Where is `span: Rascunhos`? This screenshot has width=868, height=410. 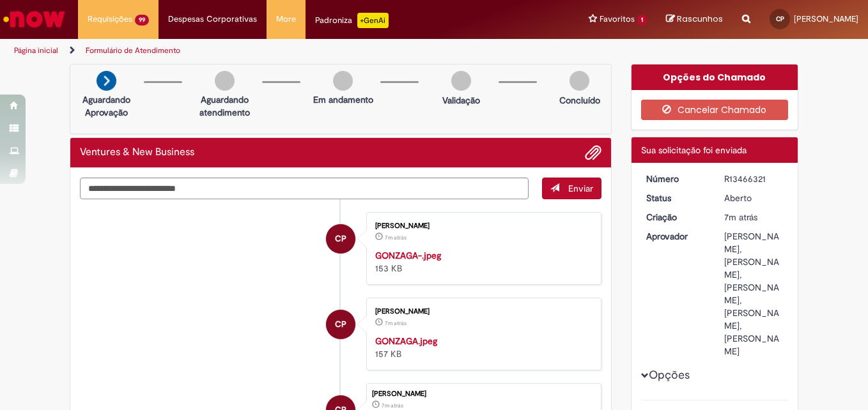
span: Rascunhos is located at coordinates (700, 18).